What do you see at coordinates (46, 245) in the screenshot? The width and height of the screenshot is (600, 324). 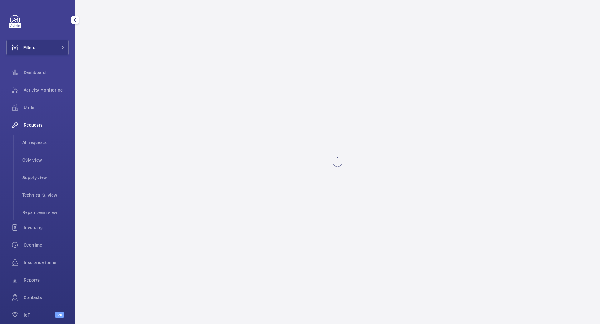 I see `span: Overtime` at bounding box center [46, 245].